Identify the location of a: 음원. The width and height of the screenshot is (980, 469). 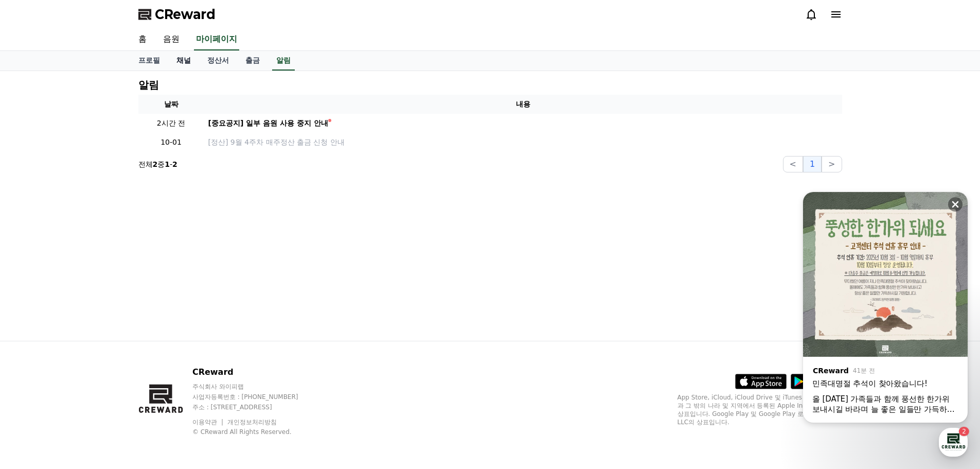
(171, 39).